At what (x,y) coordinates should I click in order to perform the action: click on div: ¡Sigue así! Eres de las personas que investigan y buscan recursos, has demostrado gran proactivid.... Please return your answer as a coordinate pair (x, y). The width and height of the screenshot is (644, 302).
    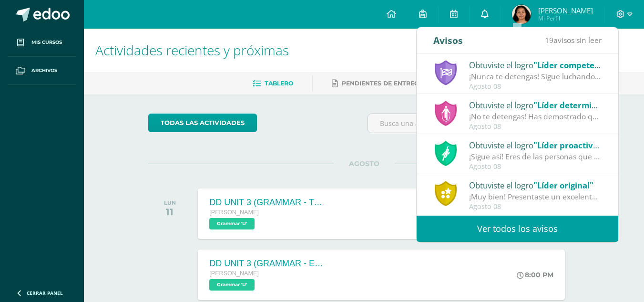
    Looking at the image, I should click on (535, 157).